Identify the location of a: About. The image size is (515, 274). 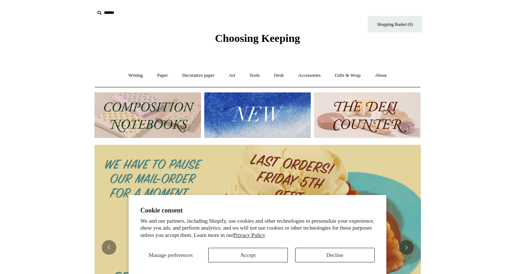
(381, 75).